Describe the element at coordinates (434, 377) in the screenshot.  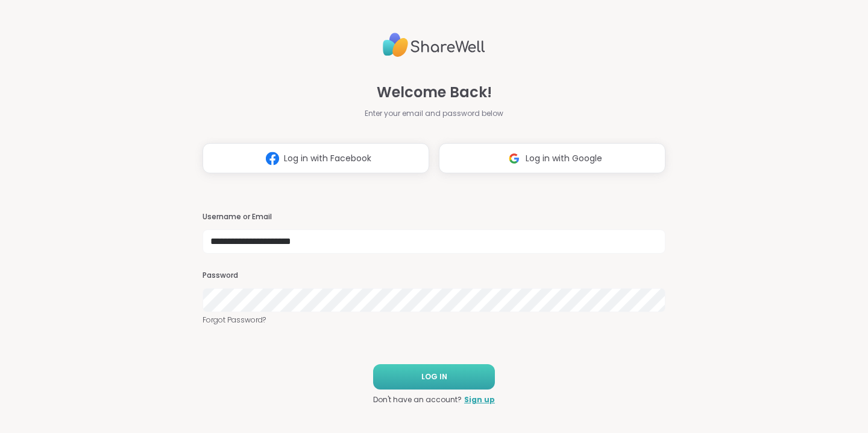
I see `span: LOG IN` at that location.